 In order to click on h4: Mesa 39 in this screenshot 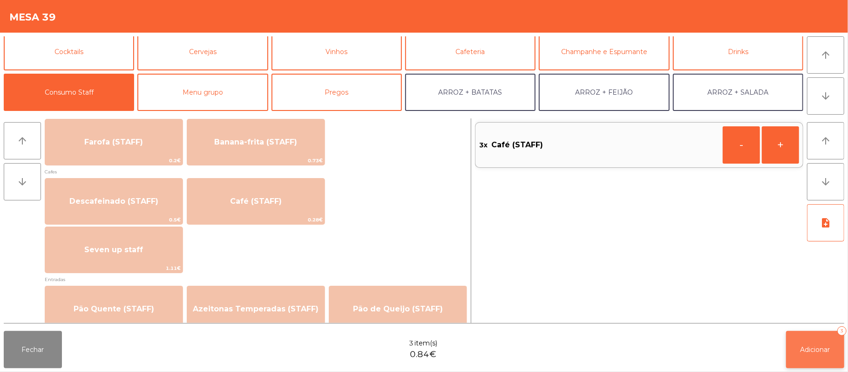, I will do `click(33, 17)`.